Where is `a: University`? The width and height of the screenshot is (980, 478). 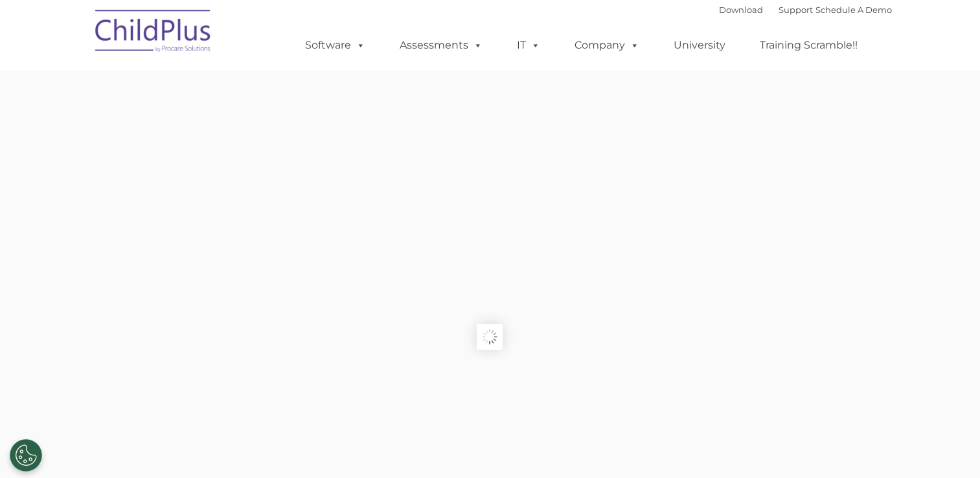
a: University is located at coordinates (700, 45).